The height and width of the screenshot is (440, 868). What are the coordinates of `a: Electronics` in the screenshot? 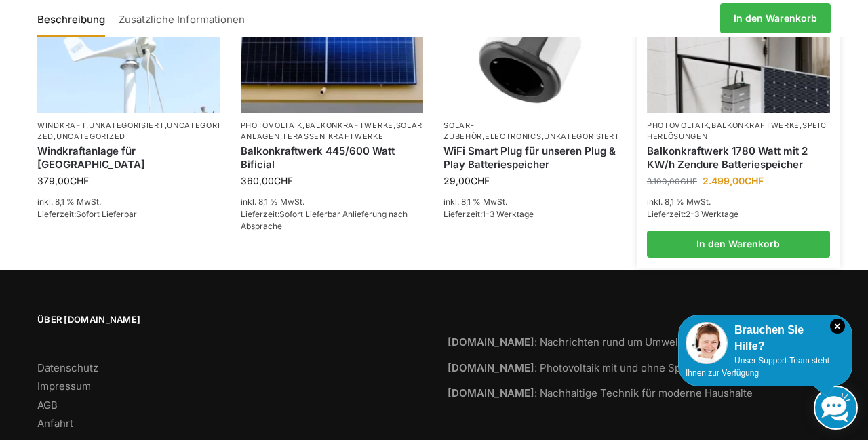 It's located at (513, 137).